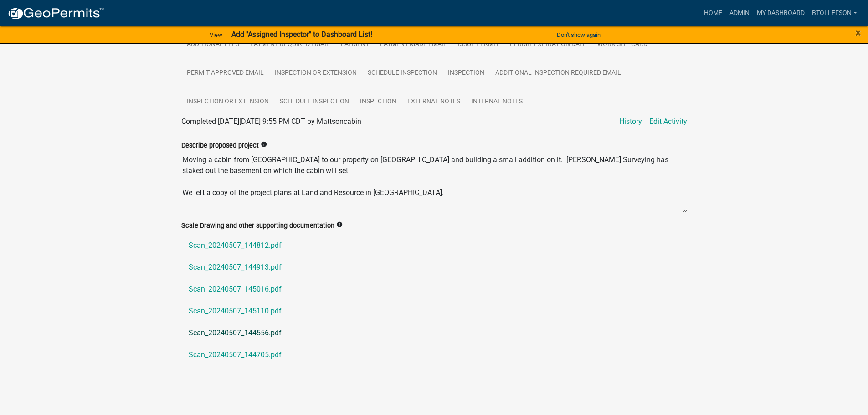 The image size is (868, 415). Describe the element at coordinates (434, 355) in the screenshot. I see `a: Scan_20240507_144705.pdf` at that location.